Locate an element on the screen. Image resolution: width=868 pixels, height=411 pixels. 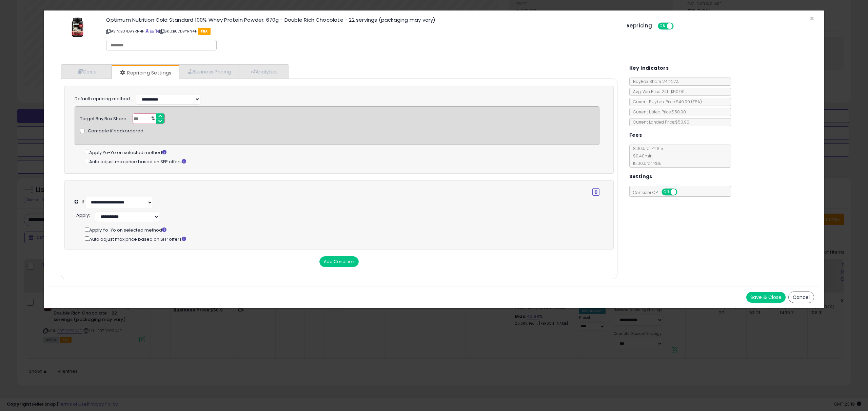
div: Target Buy Box Share: is located at coordinates (104, 118).